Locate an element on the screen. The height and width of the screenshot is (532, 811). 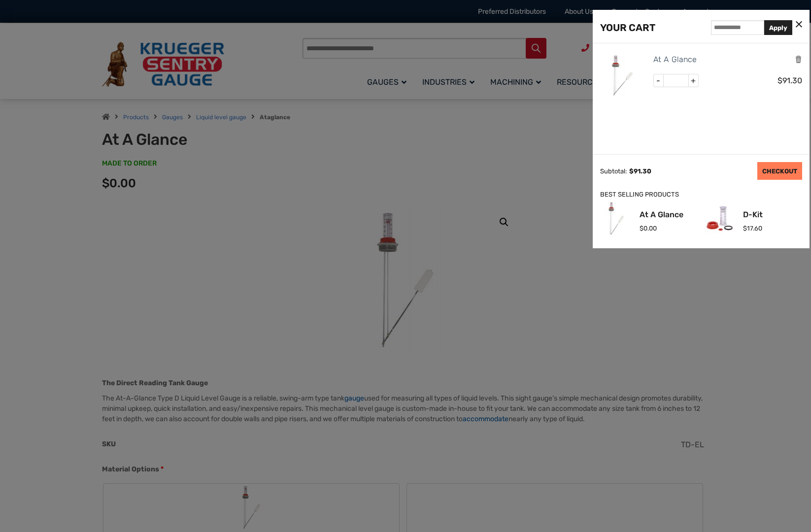
span: 17.60 is located at coordinates (753, 228).